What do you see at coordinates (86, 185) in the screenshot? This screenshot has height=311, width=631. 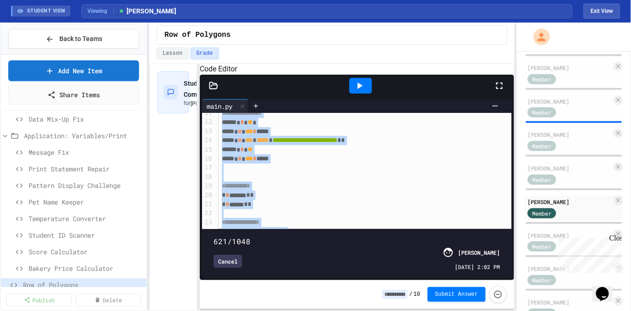 I see `span: Pattern Display Challenge` at bounding box center [86, 185].